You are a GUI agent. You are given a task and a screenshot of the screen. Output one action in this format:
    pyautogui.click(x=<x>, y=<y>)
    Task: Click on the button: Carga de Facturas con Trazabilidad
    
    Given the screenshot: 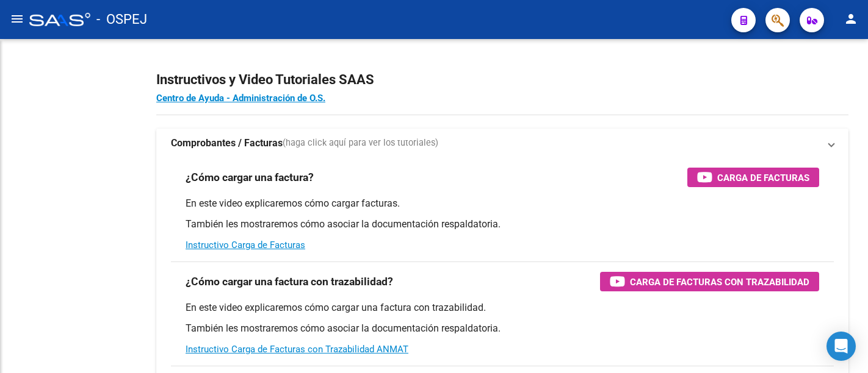 What is the action you would take?
    pyautogui.click(x=709, y=282)
    